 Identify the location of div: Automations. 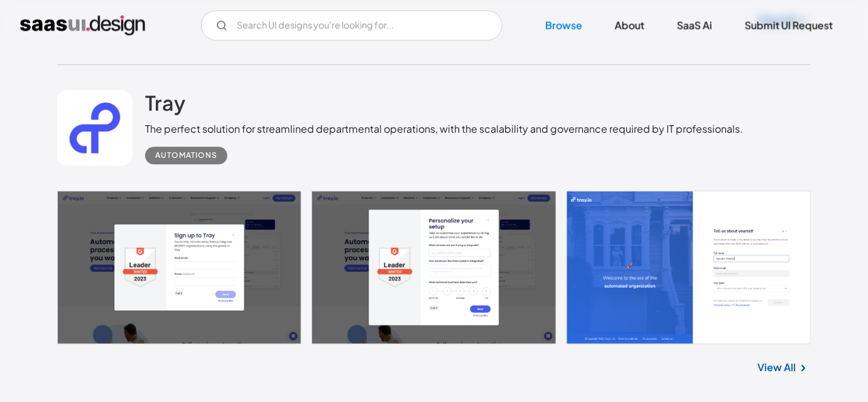
(186, 155).